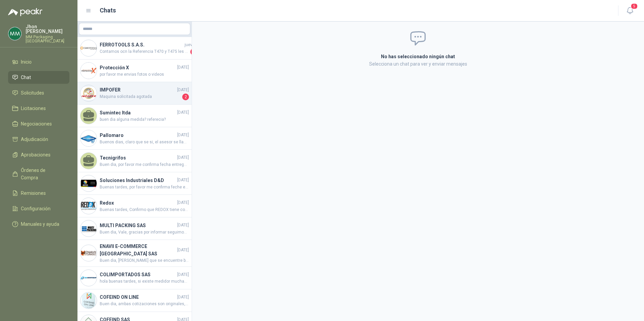  I want to click on a: Configuración, so click(39, 208).